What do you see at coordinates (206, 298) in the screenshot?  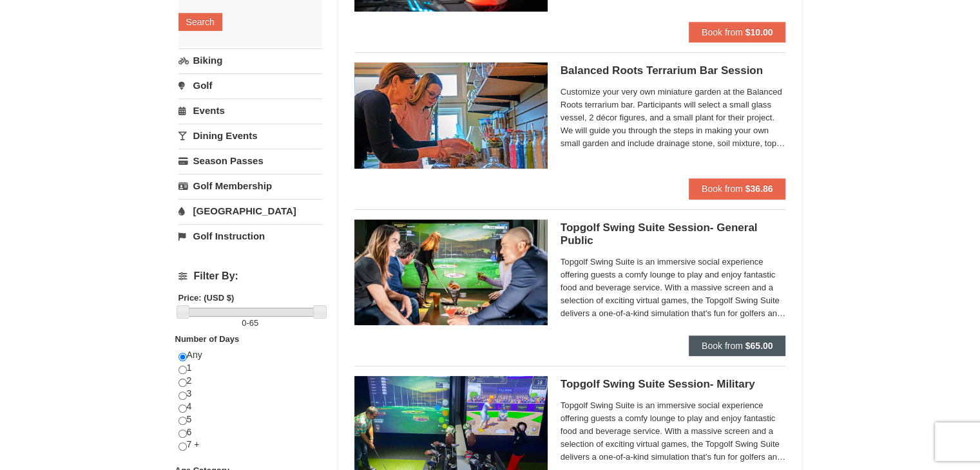 I see `strong: Price: (USD $)` at bounding box center [206, 298].